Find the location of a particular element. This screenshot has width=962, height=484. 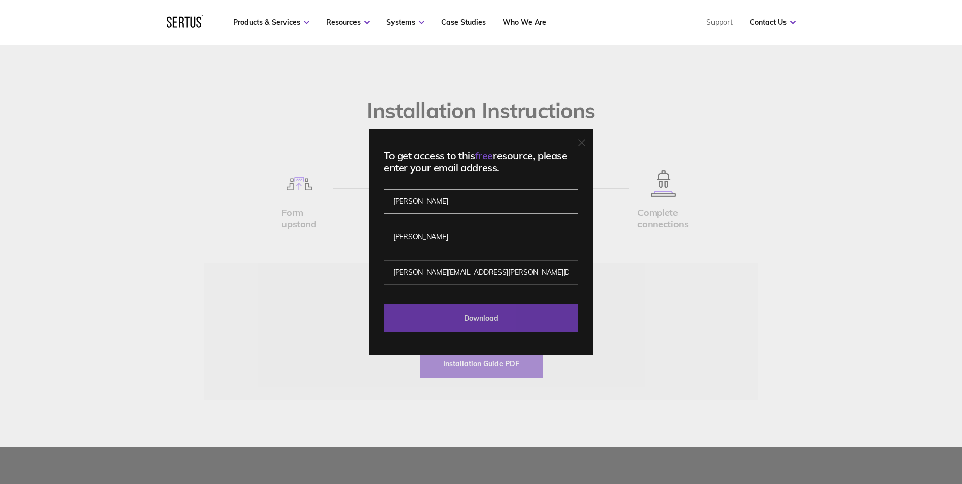

a: Products & Services is located at coordinates (271, 22).